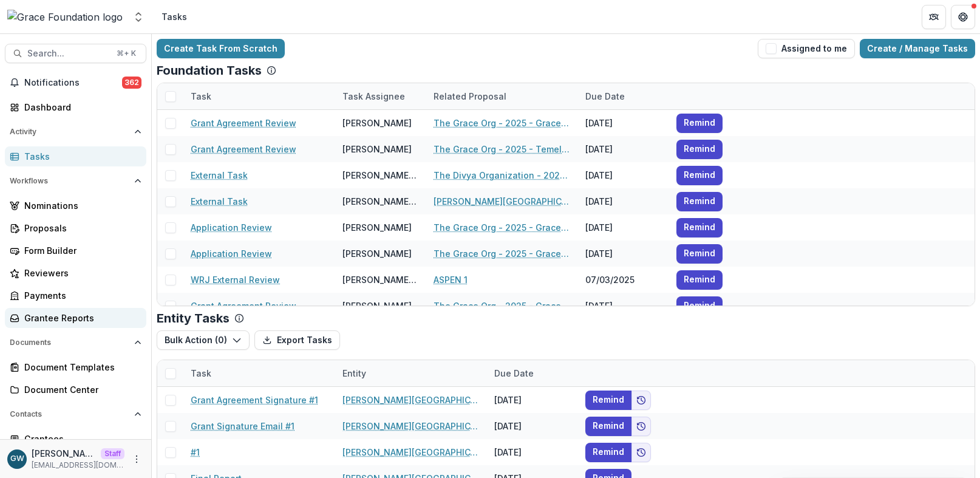 This screenshot has width=980, height=478. What do you see at coordinates (69, 181) in the screenshot?
I see `span: Workflows` at bounding box center [69, 181].